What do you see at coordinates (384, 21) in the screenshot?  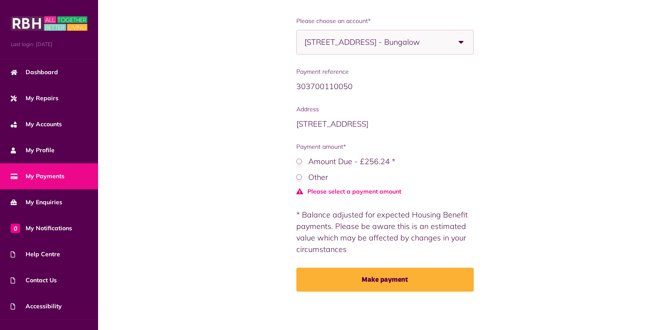 I see `span: Please choose an account*` at bounding box center [384, 21].